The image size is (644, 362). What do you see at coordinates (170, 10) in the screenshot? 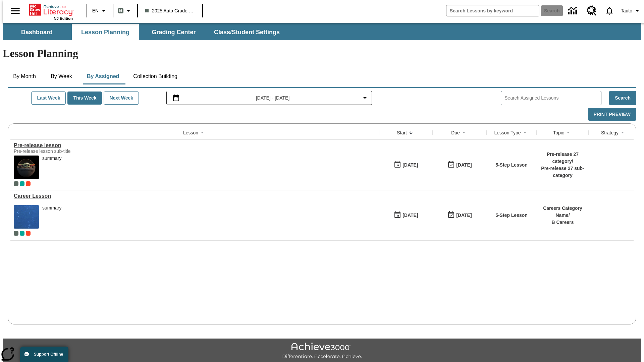
I see `span: 2025 Auto Grade 1 B` at bounding box center [170, 10].